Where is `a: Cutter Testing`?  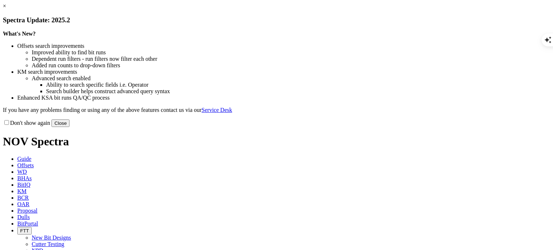 a: Cutter Testing is located at coordinates (48, 244).